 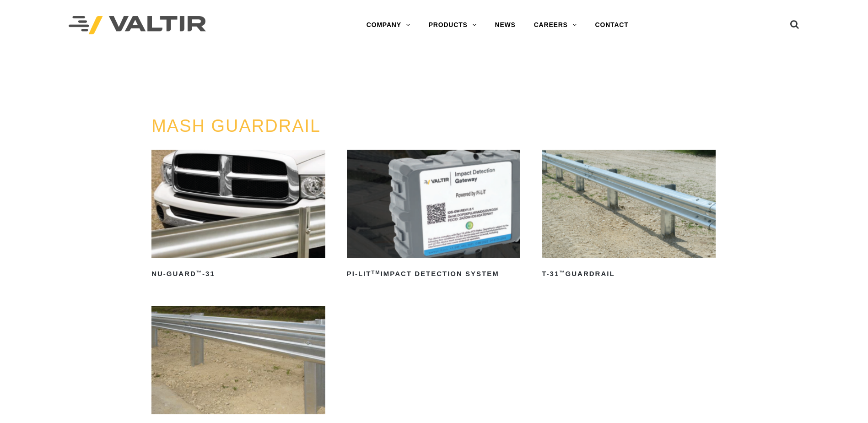 I want to click on sup: TM, so click(x=376, y=273).